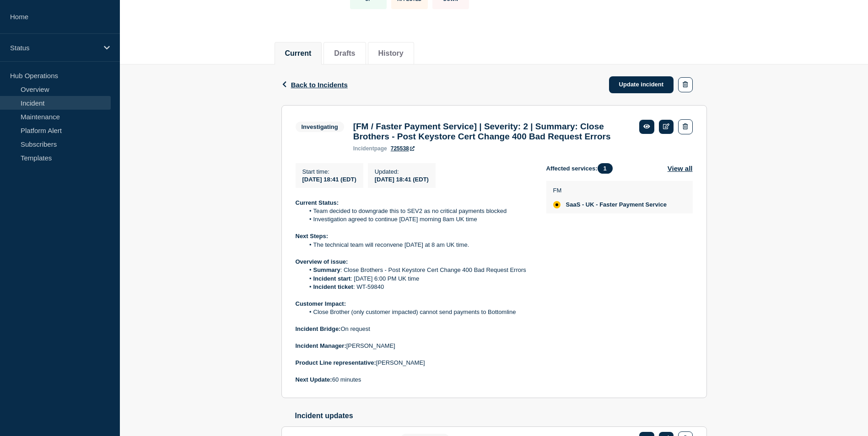 The image size is (868, 436). I want to click on li: : Close Brothers - Post Keystore Cert Change 400 Bad Request Errors, so click(418, 270).